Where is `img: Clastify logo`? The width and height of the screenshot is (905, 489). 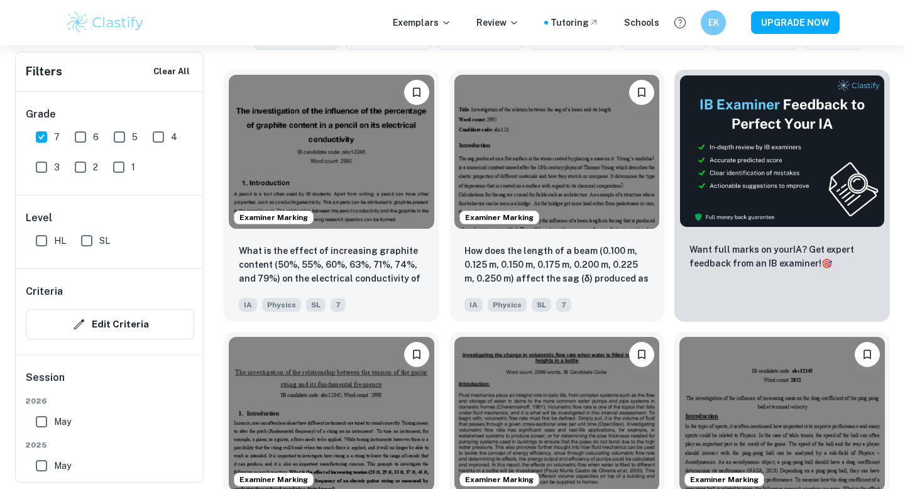 img: Clastify logo is located at coordinates (105, 23).